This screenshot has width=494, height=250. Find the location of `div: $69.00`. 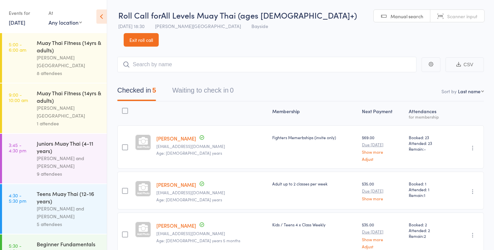

div: $69.00 is located at coordinates (383, 147).